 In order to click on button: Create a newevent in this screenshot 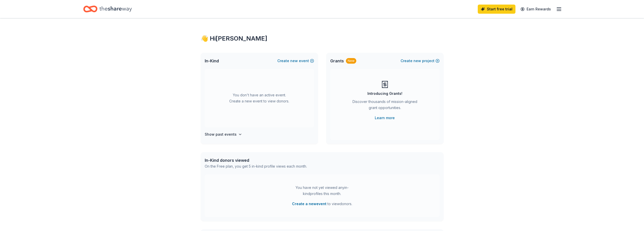, I will do `click(309, 204)`.